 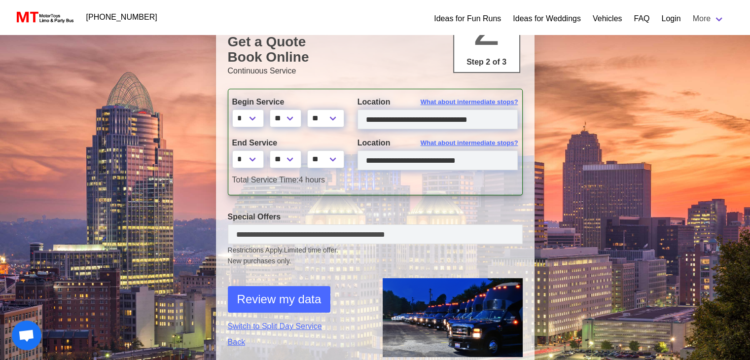 What do you see at coordinates (607, 19) in the screenshot?
I see `a: Vehicles` at bounding box center [607, 19].